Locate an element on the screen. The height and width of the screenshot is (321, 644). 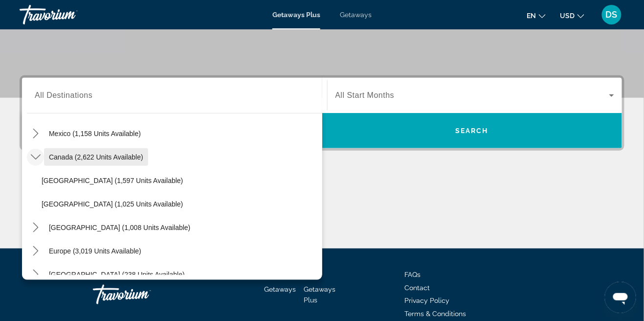
button: Select destination: Mexico (1,158 units available) is located at coordinates (95, 134).